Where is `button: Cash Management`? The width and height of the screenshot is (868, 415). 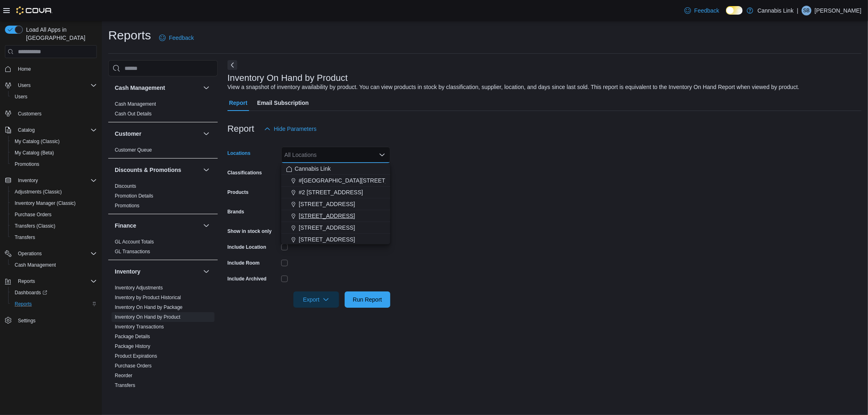 button: Cash Management is located at coordinates (157, 88).